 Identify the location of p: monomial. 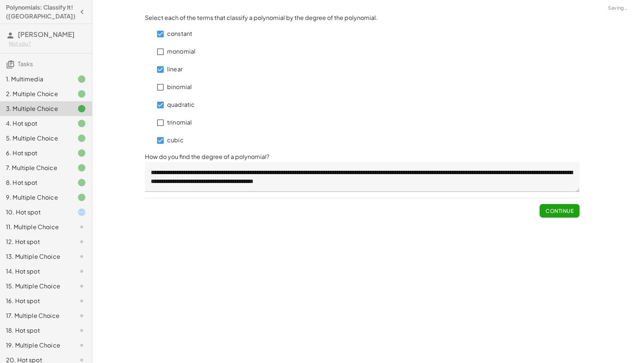
(181, 51).